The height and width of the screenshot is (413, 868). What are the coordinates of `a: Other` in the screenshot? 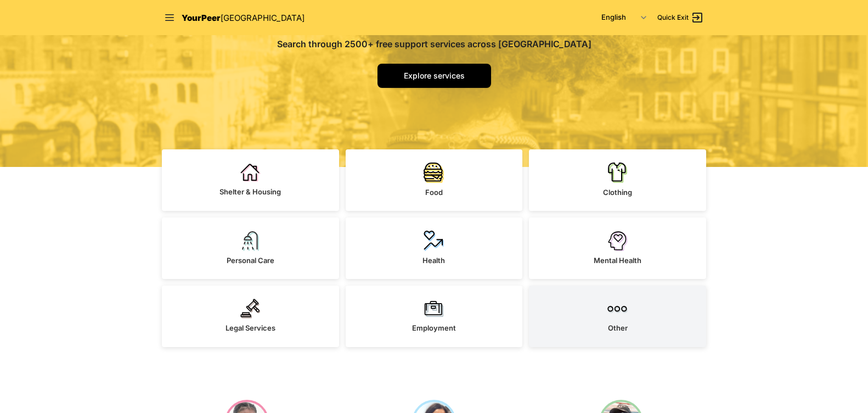 It's located at (617, 316).